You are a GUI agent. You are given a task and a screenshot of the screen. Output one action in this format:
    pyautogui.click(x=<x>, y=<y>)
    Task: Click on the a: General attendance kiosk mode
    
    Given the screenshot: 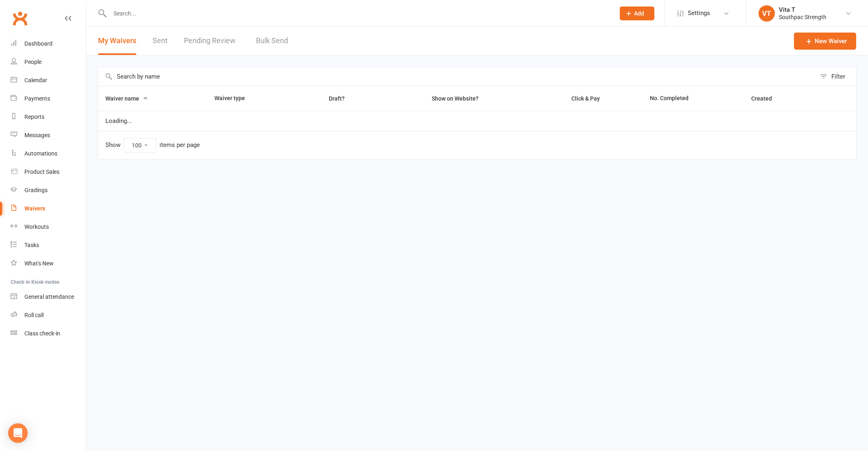 What is the action you would take?
    pyautogui.click(x=48, y=297)
    